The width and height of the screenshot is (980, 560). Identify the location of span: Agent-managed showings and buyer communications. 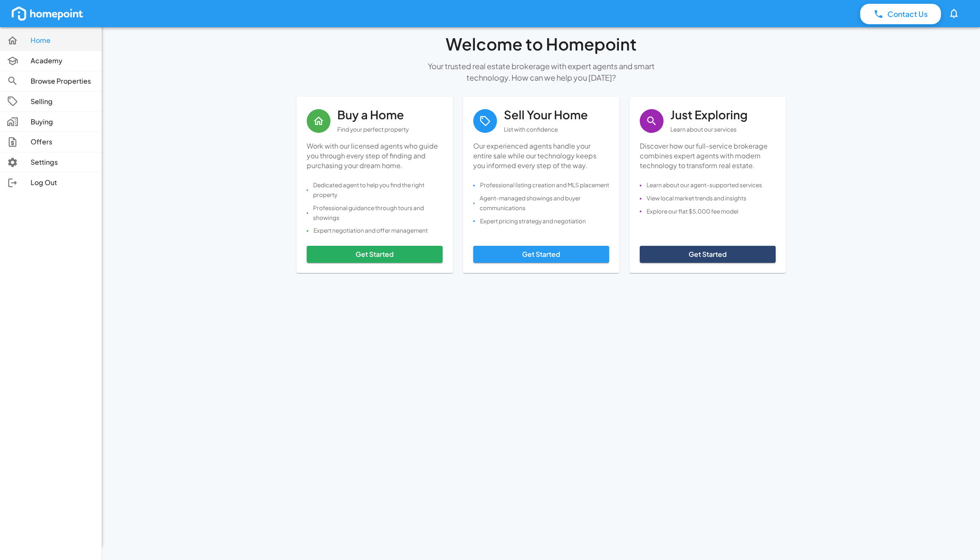
(544, 204).